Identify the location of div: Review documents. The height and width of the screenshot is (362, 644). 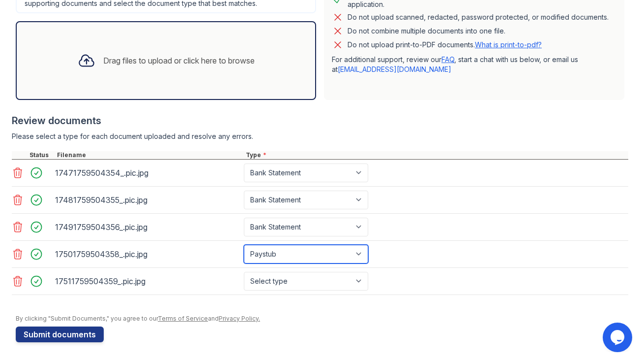
(320, 120).